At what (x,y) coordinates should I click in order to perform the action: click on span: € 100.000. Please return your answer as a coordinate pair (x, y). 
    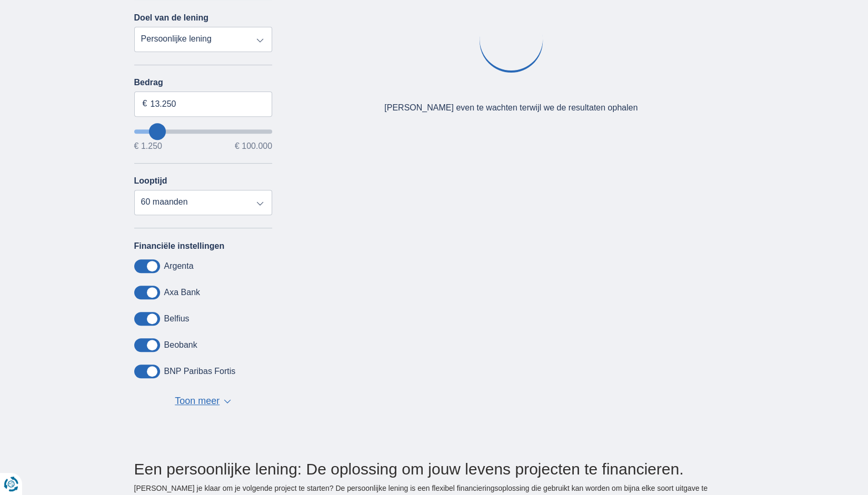
    Looking at the image, I should click on (253, 147).